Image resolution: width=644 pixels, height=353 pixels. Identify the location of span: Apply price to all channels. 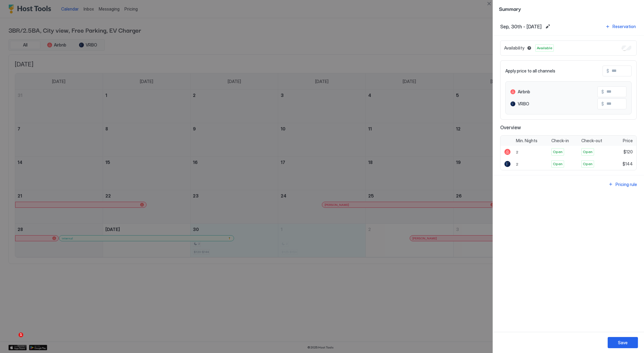
(530, 71).